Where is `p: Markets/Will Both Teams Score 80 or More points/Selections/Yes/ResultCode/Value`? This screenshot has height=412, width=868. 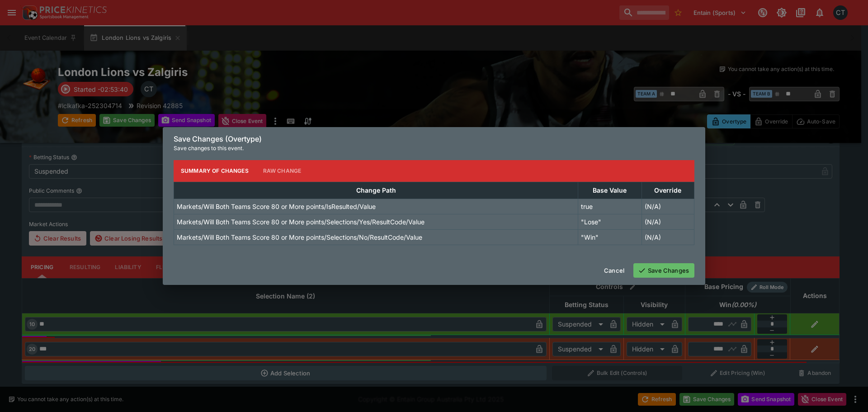 p: Markets/Will Both Teams Score 80 or More points/Selections/Yes/ResultCode/Value is located at coordinates (301, 221).